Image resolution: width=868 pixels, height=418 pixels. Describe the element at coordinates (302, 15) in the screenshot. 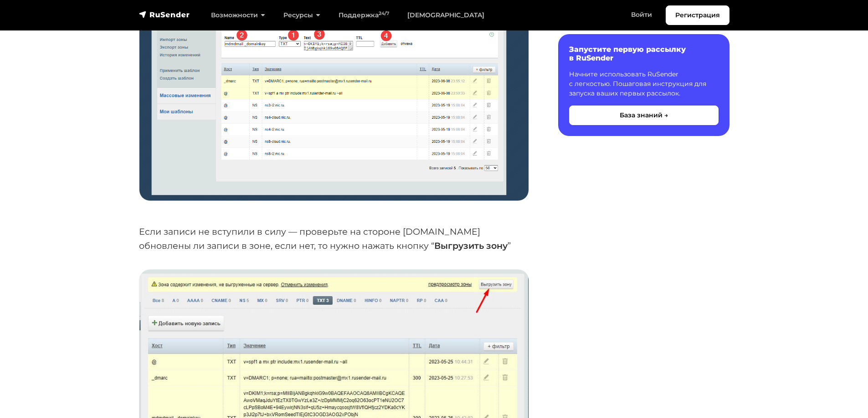

I see `a: Ресурсы` at that location.